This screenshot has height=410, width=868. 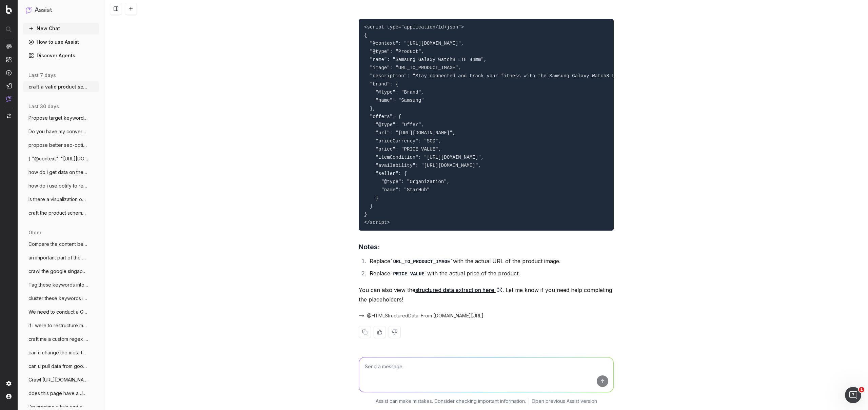 I want to click on span: propose better seo-optimized meta tags f, so click(x=59, y=145).